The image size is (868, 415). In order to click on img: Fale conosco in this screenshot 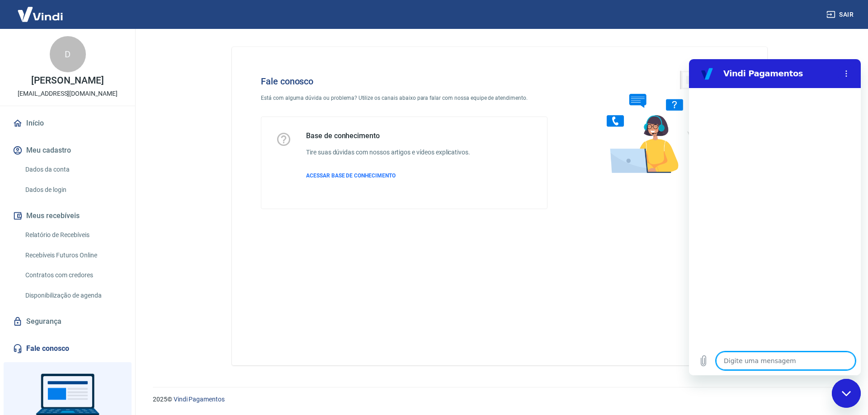, I will do `click(657, 121)`.